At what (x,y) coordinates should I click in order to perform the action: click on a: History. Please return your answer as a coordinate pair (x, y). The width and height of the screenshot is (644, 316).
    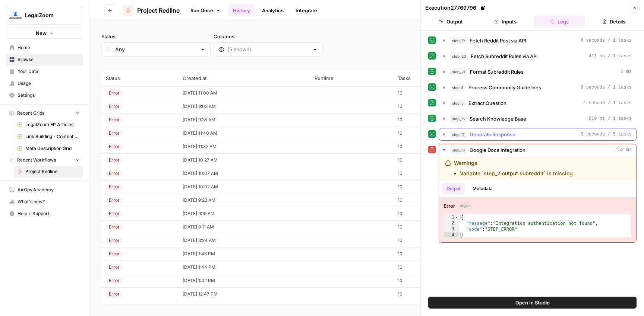
    Looking at the image, I should click on (241, 10).